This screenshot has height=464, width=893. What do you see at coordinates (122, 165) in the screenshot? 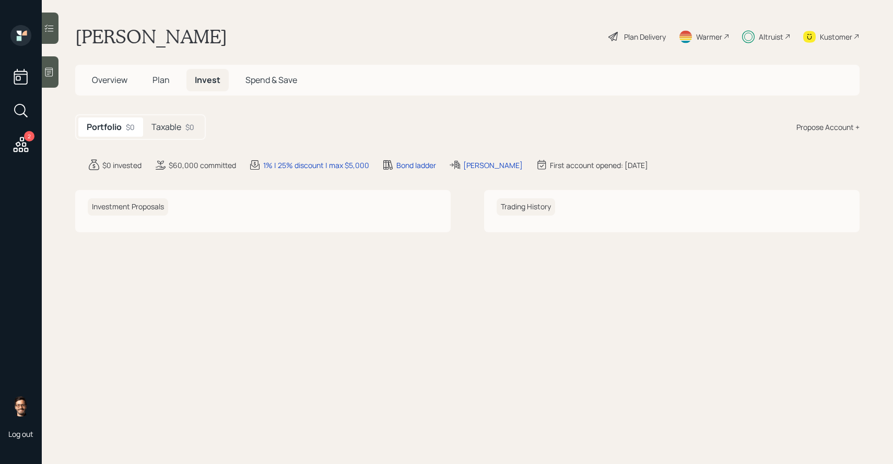
I see `div: $0 invested` at bounding box center [122, 165].